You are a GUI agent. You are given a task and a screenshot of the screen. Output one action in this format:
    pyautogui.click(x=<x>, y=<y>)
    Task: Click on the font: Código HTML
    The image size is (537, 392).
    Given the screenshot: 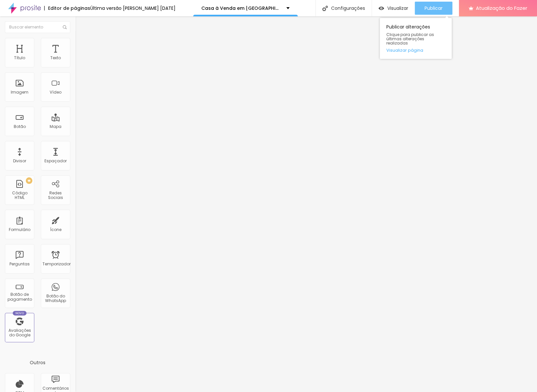 What is the action you would take?
    pyautogui.click(x=19, y=195)
    